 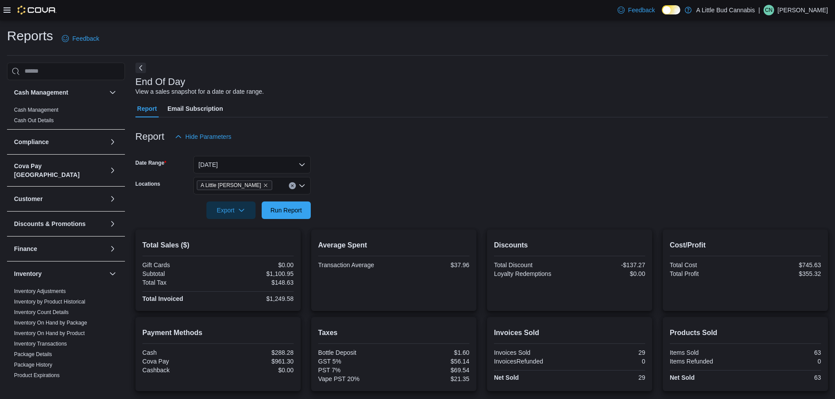 I want to click on div: Total Discount, so click(x=531, y=265).